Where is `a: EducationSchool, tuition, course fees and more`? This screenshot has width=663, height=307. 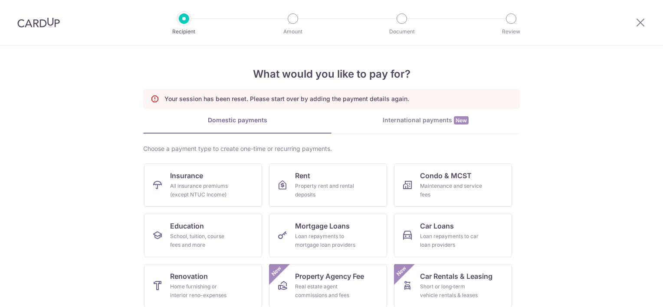 a: EducationSchool, tuition, course fees and more is located at coordinates (203, 236).